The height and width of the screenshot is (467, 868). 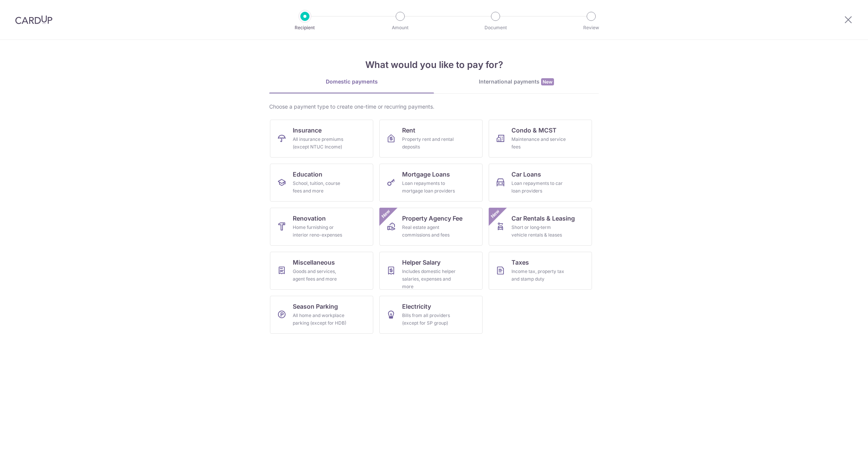 What do you see at coordinates (430, 187) in the screenshot?
I see `div: Loan repayments to mortgage loan providers` at bounding box center [430, 187].